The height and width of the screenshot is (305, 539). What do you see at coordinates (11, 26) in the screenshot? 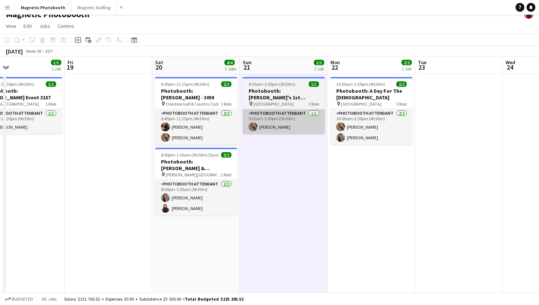
I see `a: View` at bounding box center [11, 26].